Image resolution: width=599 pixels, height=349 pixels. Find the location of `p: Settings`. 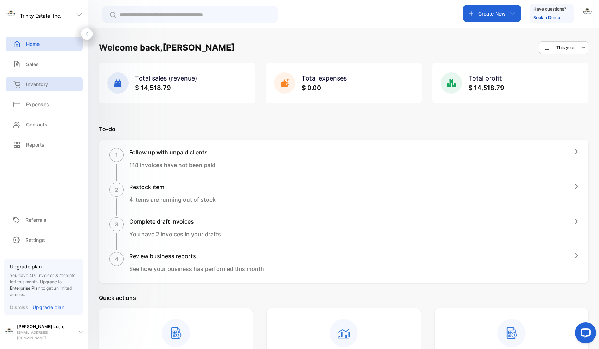

p: Settings is located at coordinates (35, 240).